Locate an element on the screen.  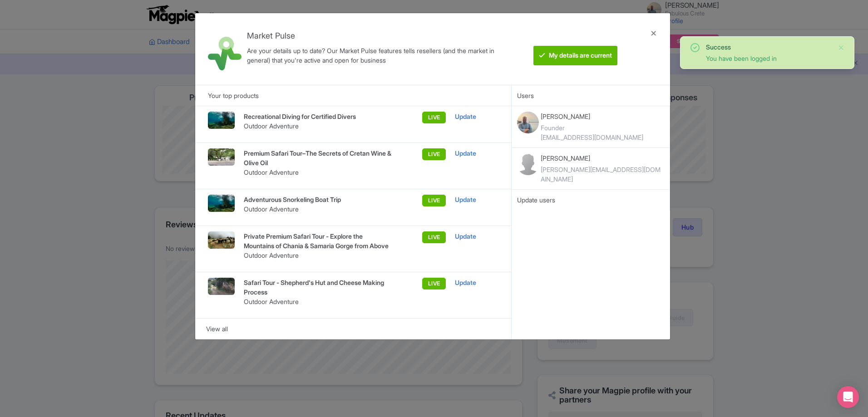
div: Open Intercom Messenger is located at coordinates (848, 397).